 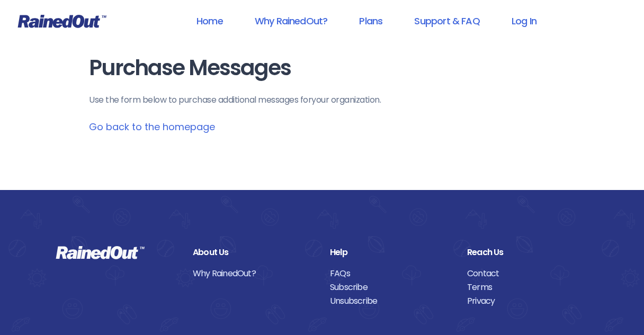 I want to click on a: FAQs, so click(x=390, y=274).